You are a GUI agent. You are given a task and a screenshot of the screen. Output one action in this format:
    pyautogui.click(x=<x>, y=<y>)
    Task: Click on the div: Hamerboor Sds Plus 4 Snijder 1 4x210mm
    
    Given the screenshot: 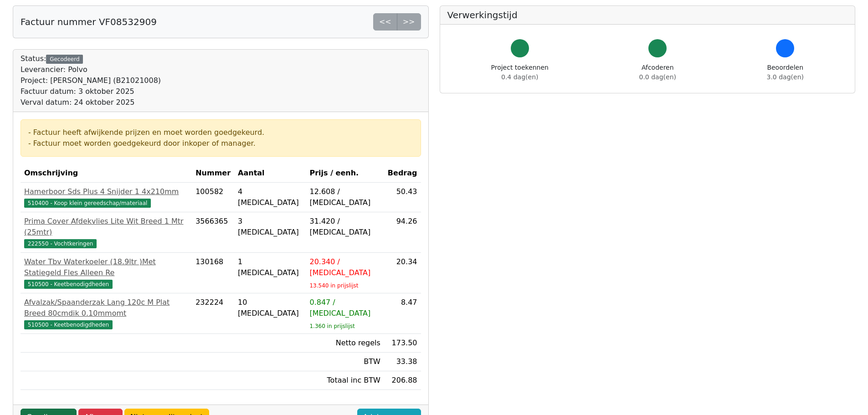 What is the action you would take?
    pyautogui.click(x=106, y=191)
    